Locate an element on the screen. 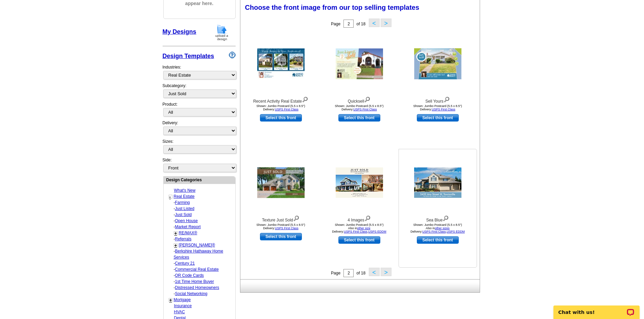 This screenshot has width=644, height=319. a: Century 21 is located at coordinates (185, 263).